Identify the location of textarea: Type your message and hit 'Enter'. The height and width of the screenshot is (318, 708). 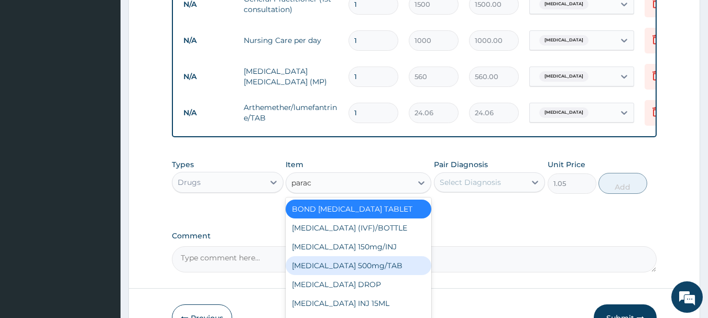
(102, 228).